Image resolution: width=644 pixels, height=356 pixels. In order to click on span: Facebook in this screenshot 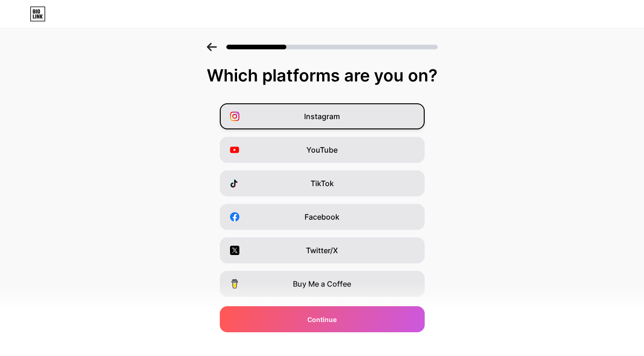, I will do `click(322, 217)`.